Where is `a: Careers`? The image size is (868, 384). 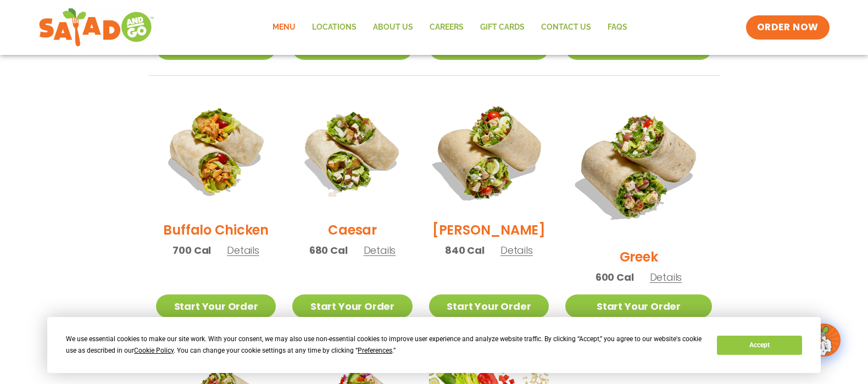
a: Careers is located at coordinates (447, 28).